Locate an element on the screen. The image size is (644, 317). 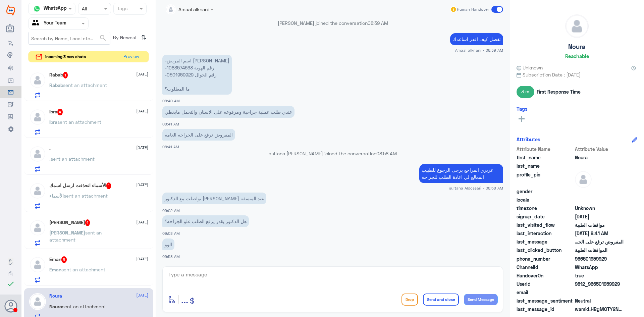
span: 2025-08-13T05:35:07.445Z is located at coordinates (599, 216).